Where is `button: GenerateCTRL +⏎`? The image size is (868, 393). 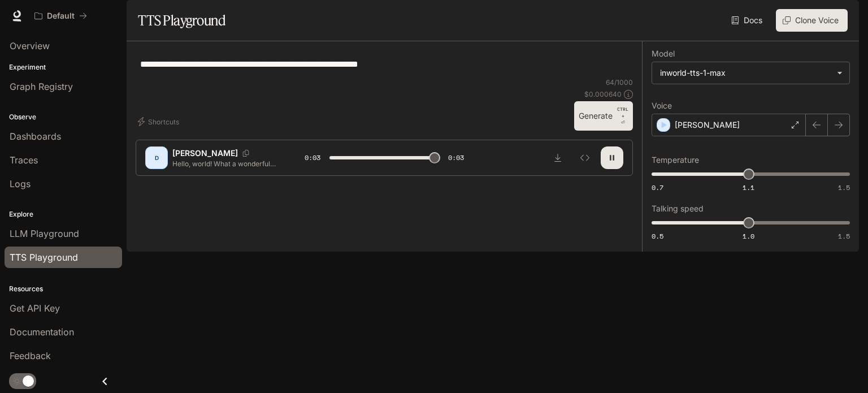
button: GenerateCTRL +⏎ is located at coordinates (604, 116).